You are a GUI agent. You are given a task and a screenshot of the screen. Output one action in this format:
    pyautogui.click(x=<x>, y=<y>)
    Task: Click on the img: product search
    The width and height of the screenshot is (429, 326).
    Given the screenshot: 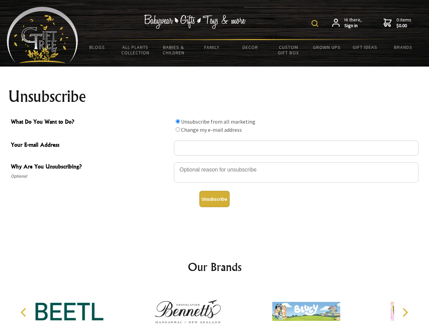 What is the action you would take?
    pyautogui.click(x=315, y=23)
    